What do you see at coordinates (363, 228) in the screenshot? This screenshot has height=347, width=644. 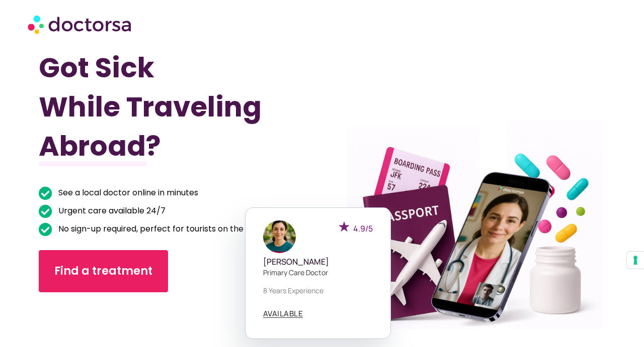 I see `span: 4.9/5` at bounding box center [363, 228].